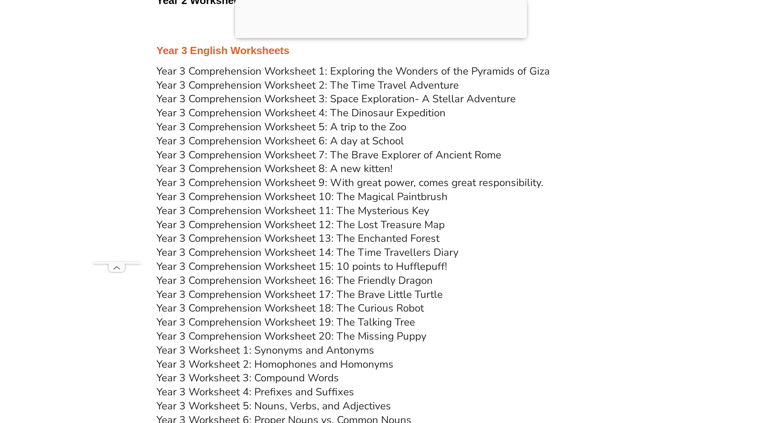 The image size is (762, 423). What do you see at coordinates (285, 322) in the screenshot?
I see `a: Year 3 Comprehension Worksheet 19: The Talking Tree` at bounding box center [285, 322].